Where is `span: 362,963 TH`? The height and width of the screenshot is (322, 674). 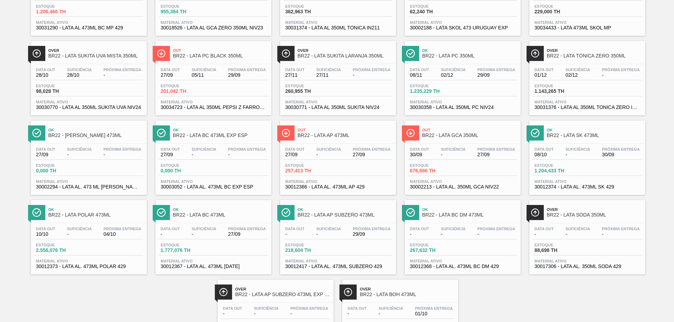
span: 362,963 TH is located at coordinates (310, 12).